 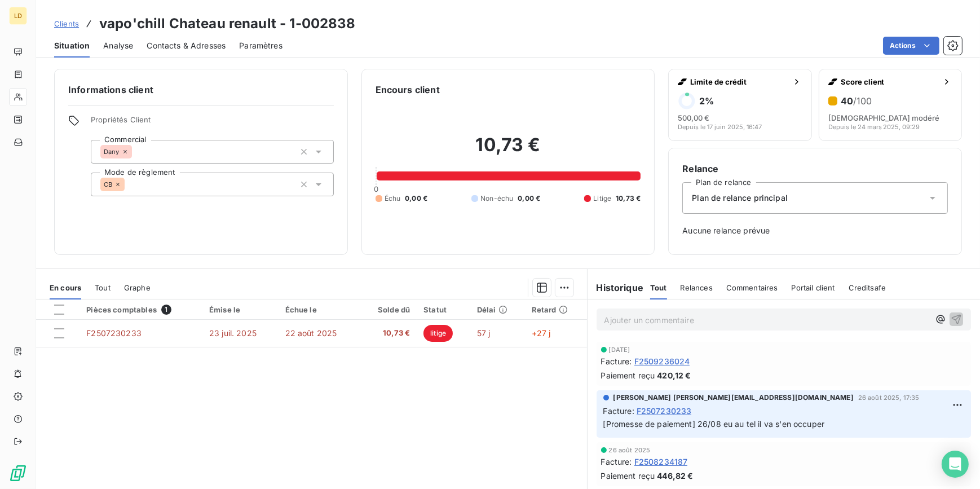 What do you see at coordinates (707, 101) in the screenshot?
I see `h6: 2 %` at bounding box center [707, 101].